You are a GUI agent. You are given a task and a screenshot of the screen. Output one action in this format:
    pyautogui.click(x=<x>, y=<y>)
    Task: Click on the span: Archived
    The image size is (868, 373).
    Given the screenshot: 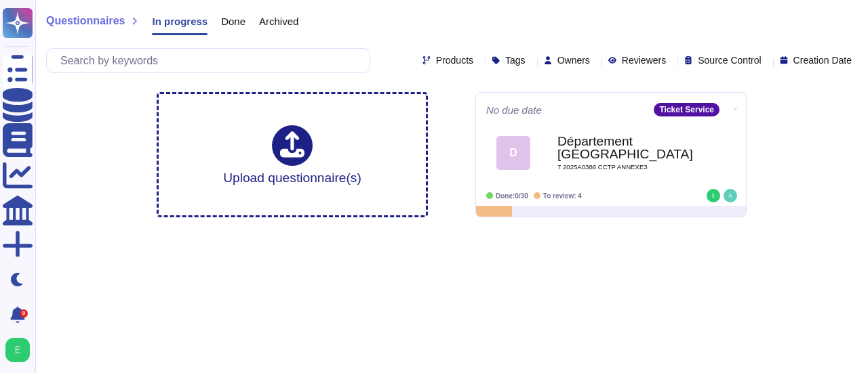 What is the action you would take?
    pyautogui.click(x=279, y=21)
    